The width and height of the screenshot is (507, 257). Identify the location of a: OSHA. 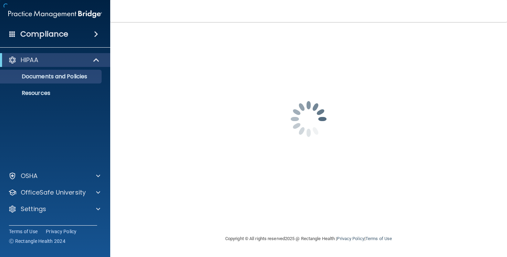
(54, 176).